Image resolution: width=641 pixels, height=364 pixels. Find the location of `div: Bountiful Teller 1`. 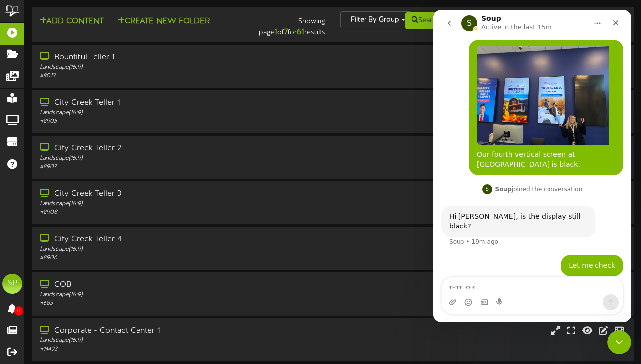

div: Bountiful Teller 1 is located at coordinates (157, 57).